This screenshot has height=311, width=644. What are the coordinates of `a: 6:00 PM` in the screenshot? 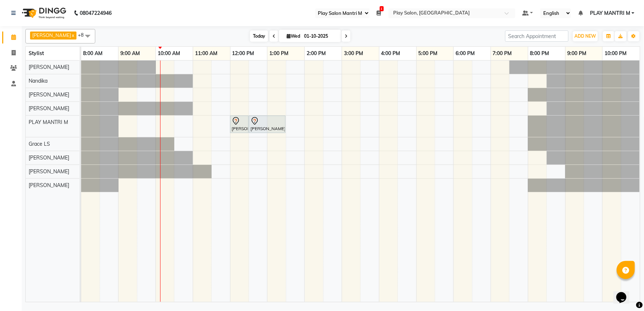 It's located at (465, 53).